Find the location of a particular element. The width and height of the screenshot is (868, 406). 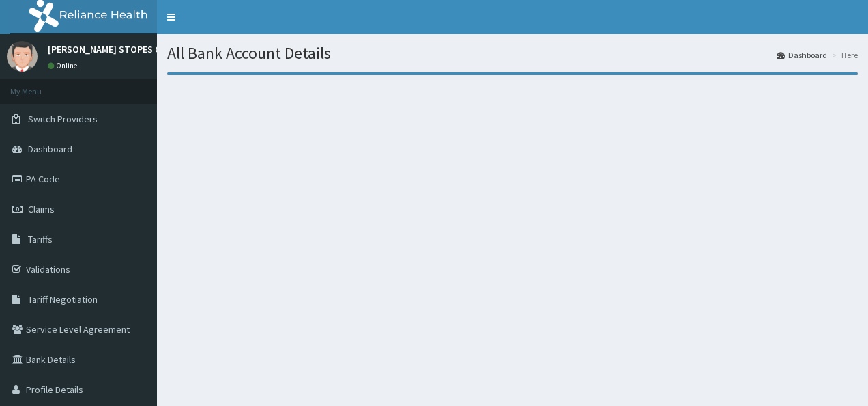

a: Online is located at coordinates (64, 66).